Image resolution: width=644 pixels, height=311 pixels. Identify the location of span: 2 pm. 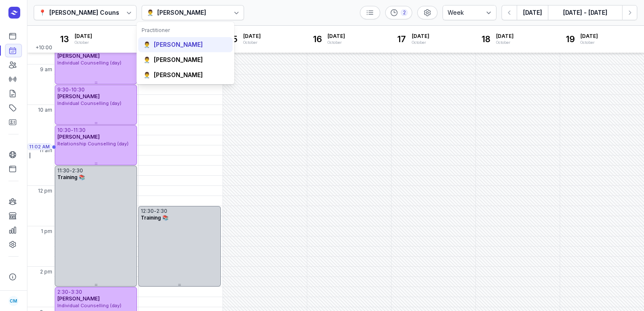
(46, 272).